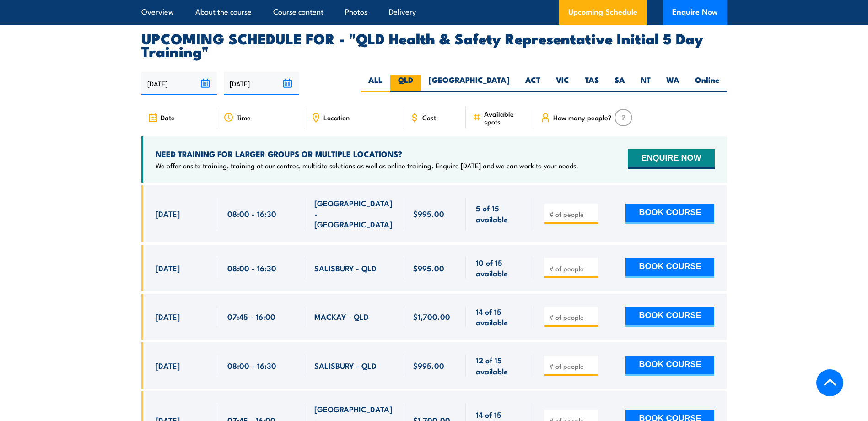 The height and width of the screenshot is (421, 868). What do you see at coordinates (562, 83) in the screenshot?
I see `label: VIC` at bounding box center [562, 83].